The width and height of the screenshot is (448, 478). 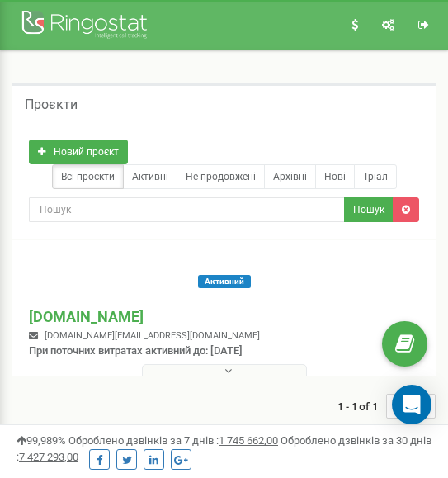 I want to click on span: Оброблено дзвінків за 7 днів :, so click(x=173, y=440).